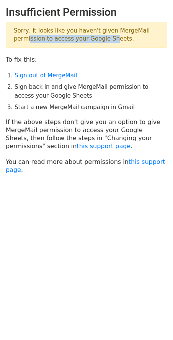 The height and width of the screenshot is (340, 173). What do you see at coordinates (87, 134) in the screenshot?
I see `p: If the above steps don't give you an option to give MergeMail permission to access your Google Sh...` at bounding box center [87, 134].